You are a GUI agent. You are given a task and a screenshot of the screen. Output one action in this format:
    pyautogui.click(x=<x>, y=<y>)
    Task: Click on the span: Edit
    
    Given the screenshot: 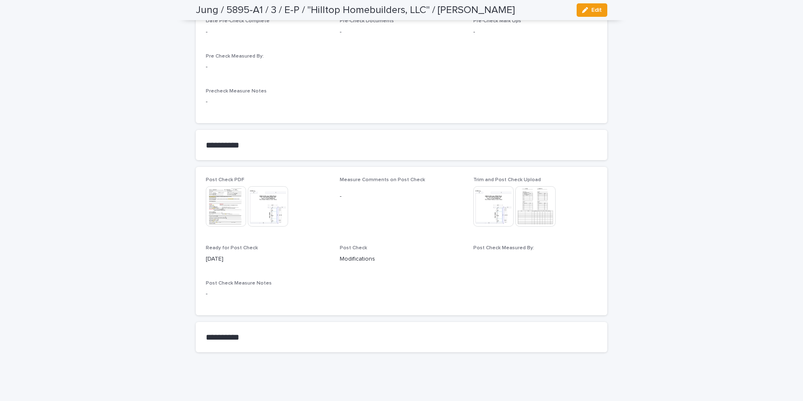 What is the action you would take?
    pyautogui.click(x=596, y=10)
    